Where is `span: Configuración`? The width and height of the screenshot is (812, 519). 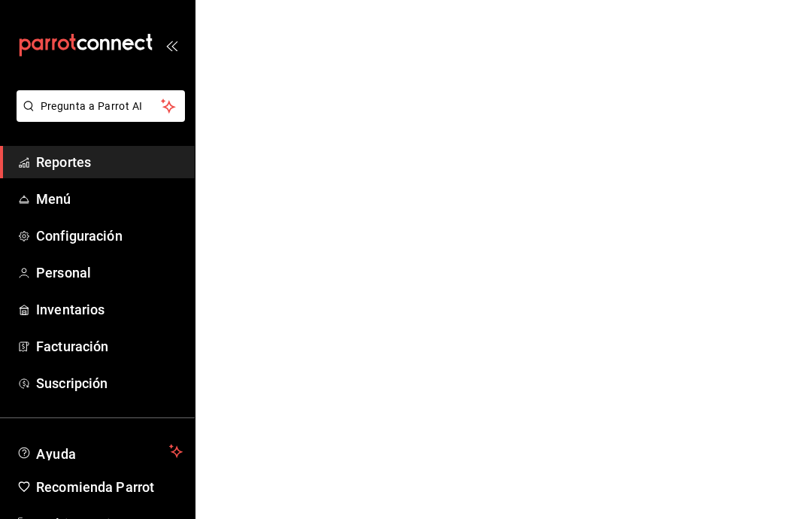 span: Configuración is located at coordinates (109, 236).